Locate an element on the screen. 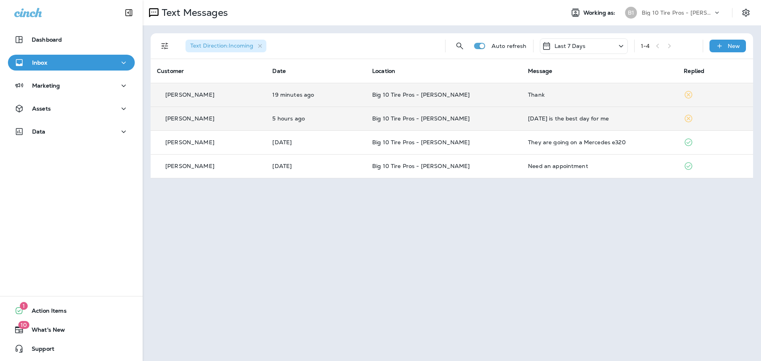  button: Settings is located at coordinates (746, 13).